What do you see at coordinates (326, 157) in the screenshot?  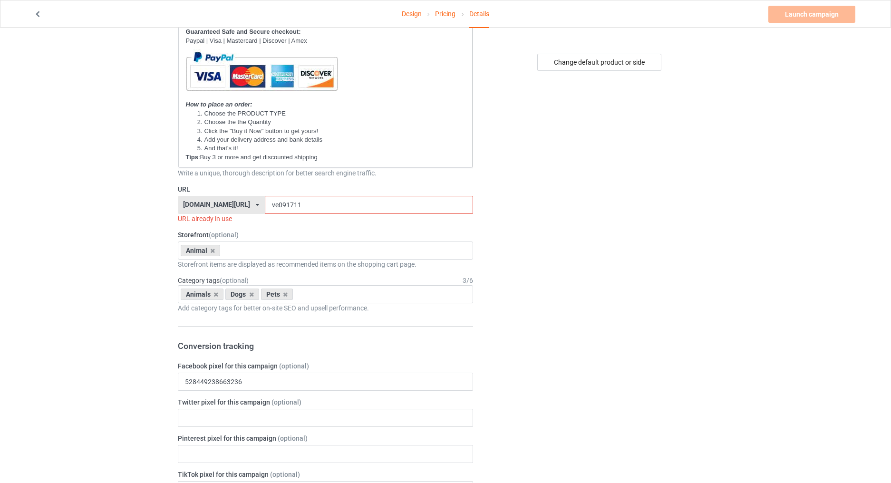 I see `p: :Buy 3 or more and get discounted shipping` at bounding box center [326, 157].